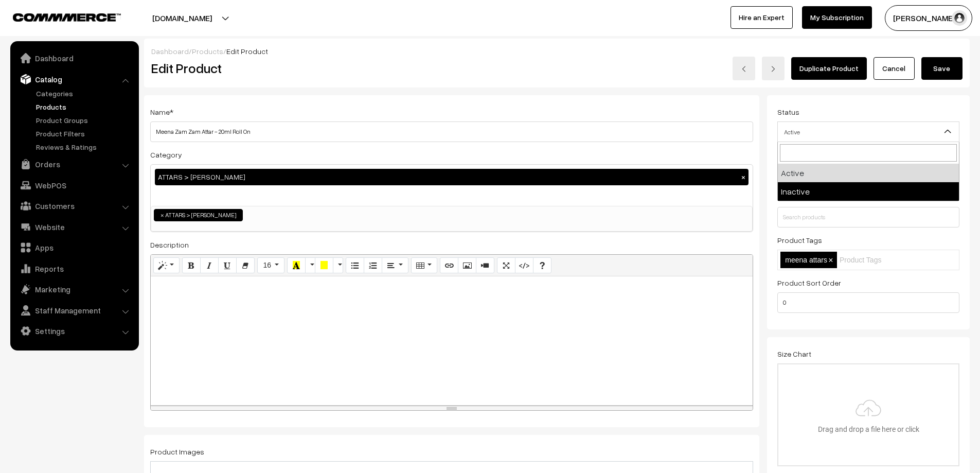 The width and height of the screenshot is (980, 473). Describe the element at coordinates (296, 265) in the screenshot. I see `button: Recent Color` at that location.